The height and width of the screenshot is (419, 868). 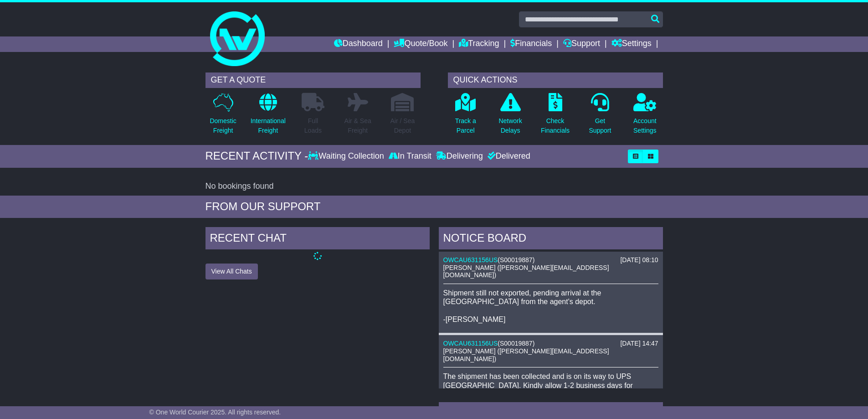 I want to click on p: Get Support, so click(x=599, y=125).